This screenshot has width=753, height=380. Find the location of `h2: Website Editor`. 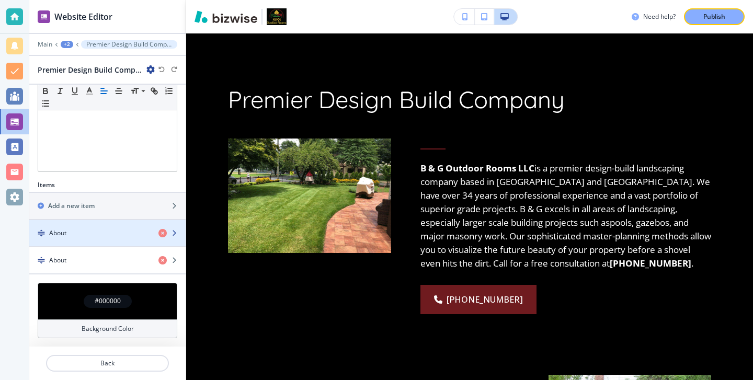

h2: Website Editor is located at coordinates (83, 17).